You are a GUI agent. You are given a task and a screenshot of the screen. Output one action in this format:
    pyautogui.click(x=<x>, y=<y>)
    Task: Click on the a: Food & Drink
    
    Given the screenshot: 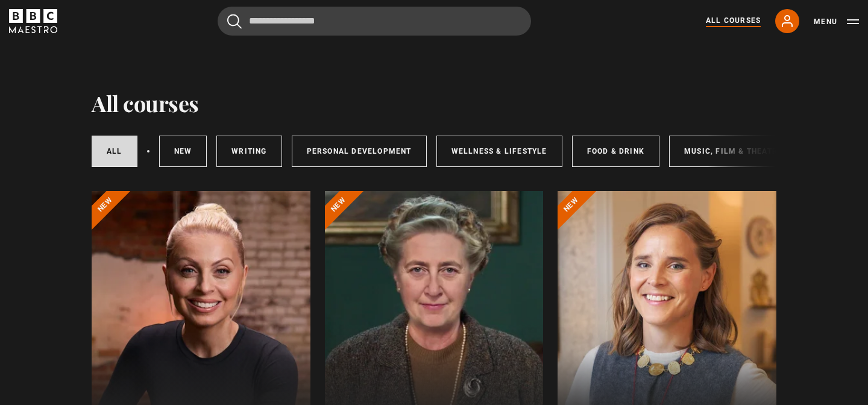 What is the action you would take?
    pyautogui.click(x=615, y=151)
    